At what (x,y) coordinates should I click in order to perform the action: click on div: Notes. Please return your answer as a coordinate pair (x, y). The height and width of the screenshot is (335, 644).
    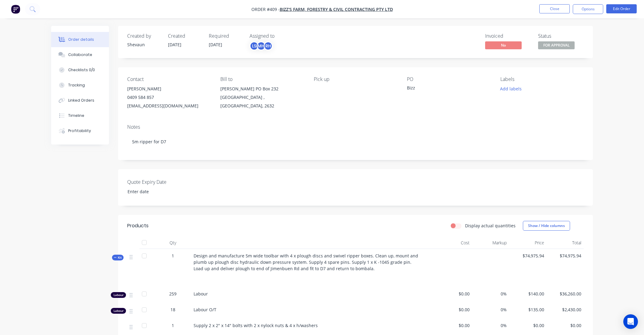
    Looking at the image, I should click on (356, 127).